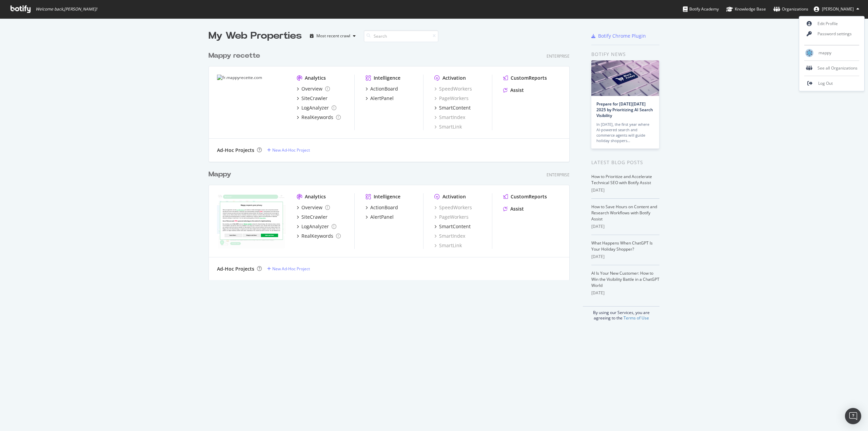 The width and height of the screenshot is (868, 431). Describe the element at coordinates (832, 84) in the screenshot. I see `a: Log Out` at that location.